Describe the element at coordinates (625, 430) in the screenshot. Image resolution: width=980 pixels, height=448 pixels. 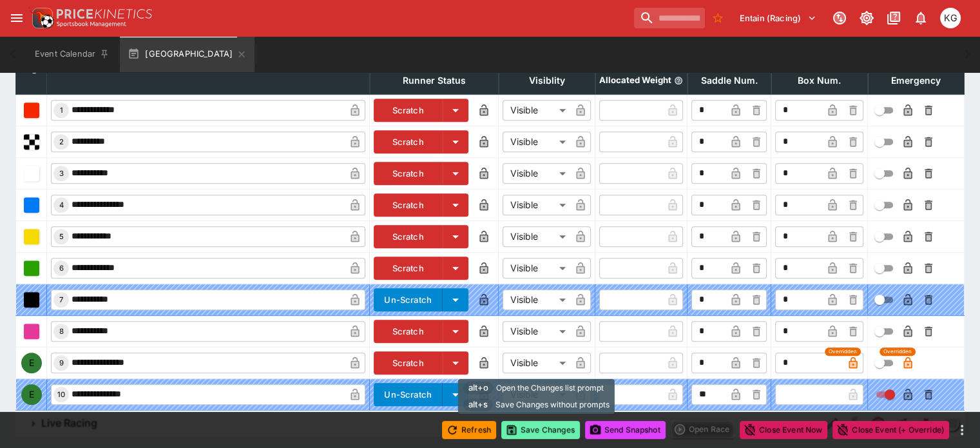
I see `button: Send Snapshot` at that location.